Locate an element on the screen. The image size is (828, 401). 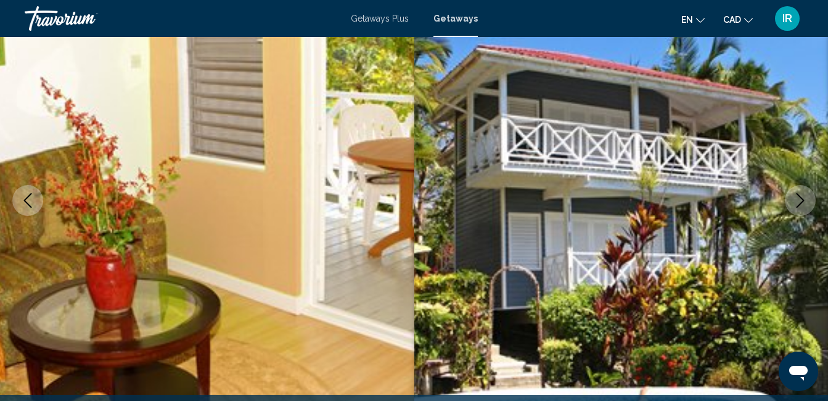
span: IR is located at coordinates (787, 18).